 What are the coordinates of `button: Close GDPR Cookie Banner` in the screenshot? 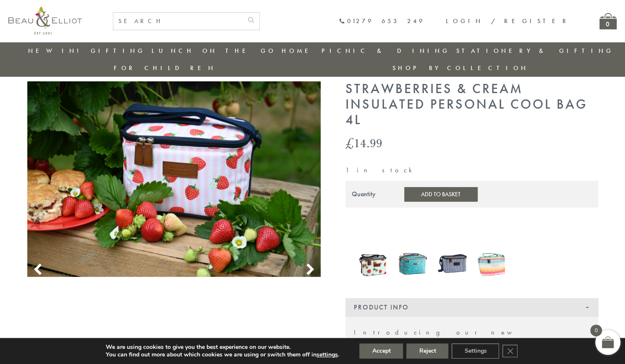 It's located at (510, 351).